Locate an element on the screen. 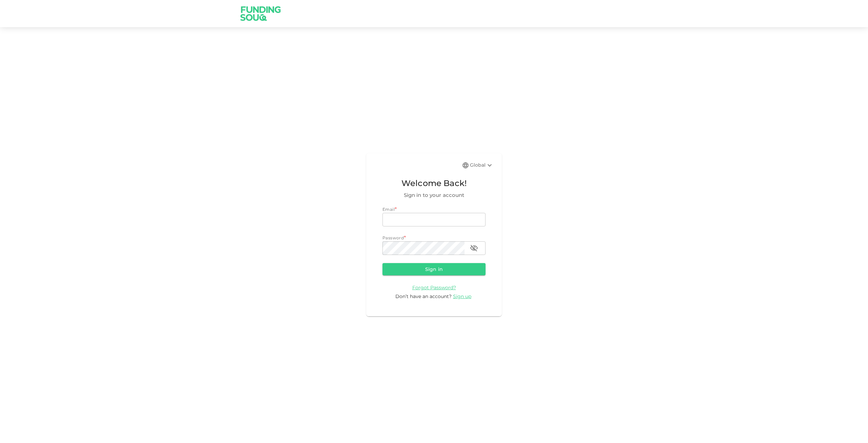  input: password is located at coordinates (424, 248).